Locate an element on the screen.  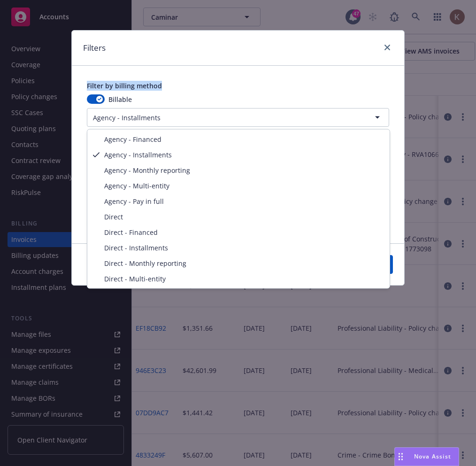
span: Agency - Monthly reporting is located at coordinates (147, 170).